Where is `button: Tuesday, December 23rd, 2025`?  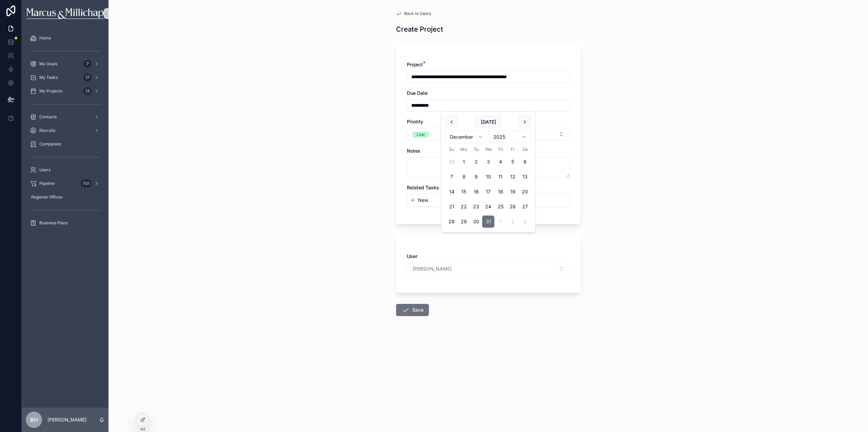
button: Tuesday, December 23rd, 2025 is located at coordinates (476, 206).